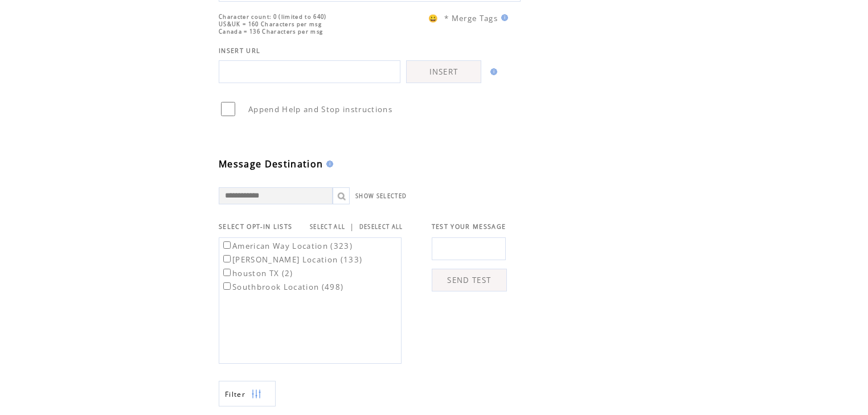 The width and height of the screenshot is (868, 415). Describe the element at coordinates (444, 72) in the screenshot. I see `a: INSERT` at that location.